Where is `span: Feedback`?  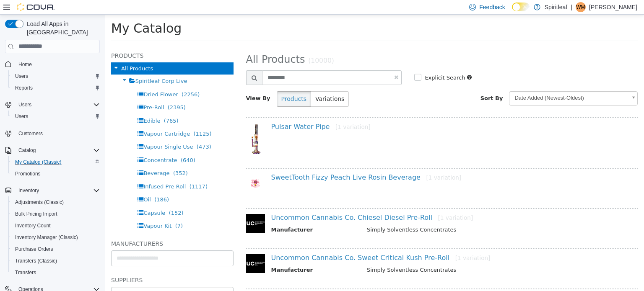 span: Feedback is located at coordinates (492, 7).